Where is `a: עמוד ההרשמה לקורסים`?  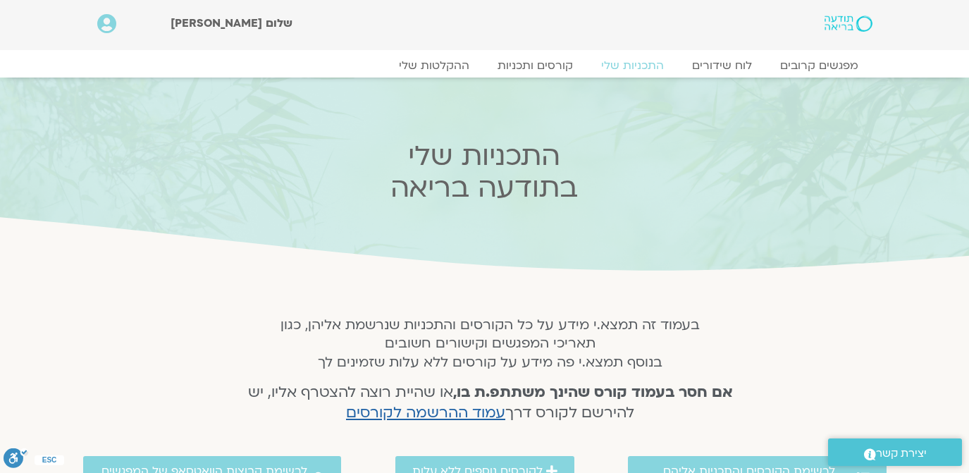 a: עמוד ההרשמה לקורסים is located at coordinates (426, 412).